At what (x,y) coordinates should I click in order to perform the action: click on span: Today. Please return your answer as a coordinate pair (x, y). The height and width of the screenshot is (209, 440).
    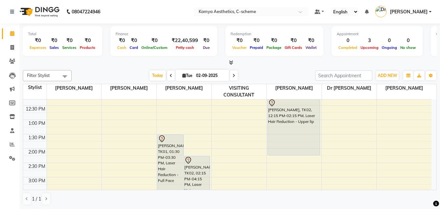
    Looking at the image, I should click on (158, 75).